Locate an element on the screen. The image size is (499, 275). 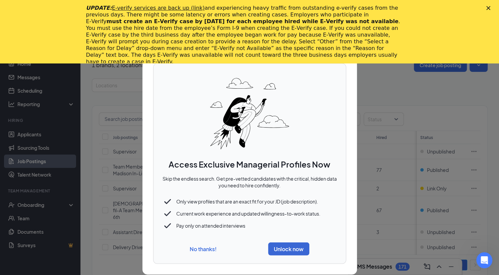
i: UPDATE: is located at coordinates (146, 8).